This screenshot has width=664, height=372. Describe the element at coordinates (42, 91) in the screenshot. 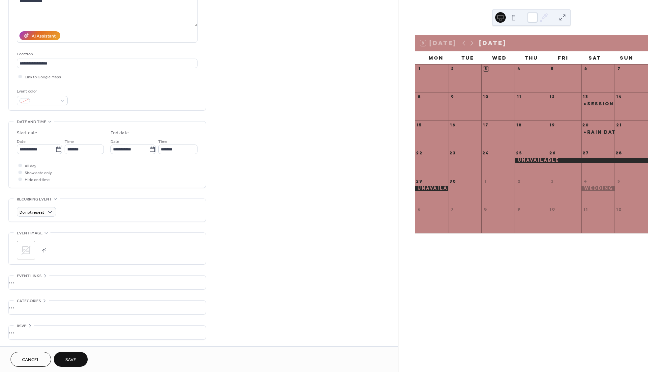

I see `div: Event color` at that location.